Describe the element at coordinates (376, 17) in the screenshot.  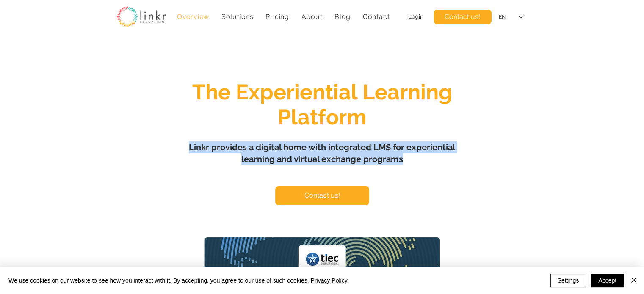
I see `span: Contact` at that location.